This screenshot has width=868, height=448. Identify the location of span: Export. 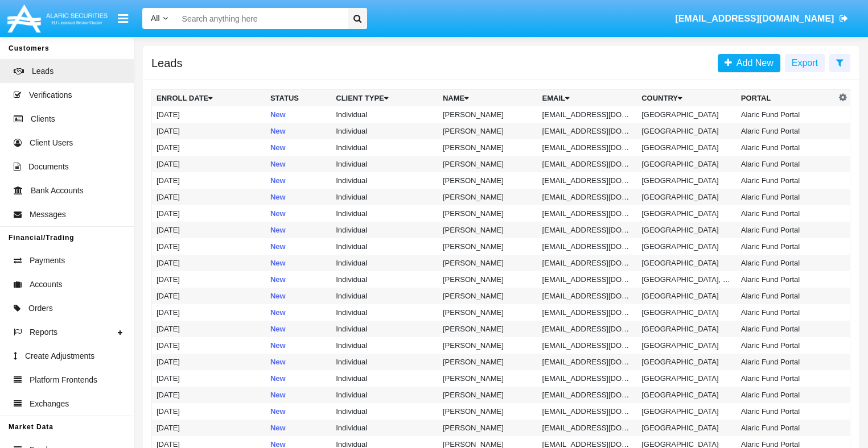
(805, 62).